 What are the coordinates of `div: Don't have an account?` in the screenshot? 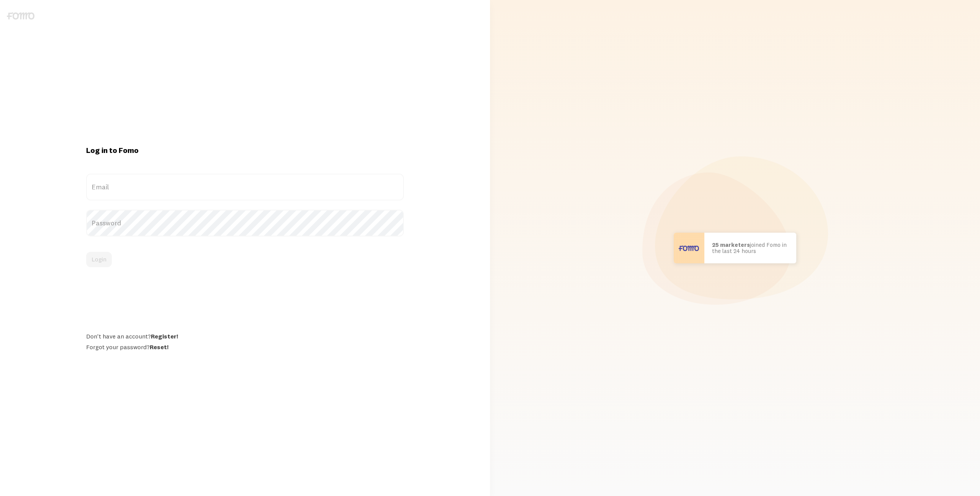 It's located at (245, 336).